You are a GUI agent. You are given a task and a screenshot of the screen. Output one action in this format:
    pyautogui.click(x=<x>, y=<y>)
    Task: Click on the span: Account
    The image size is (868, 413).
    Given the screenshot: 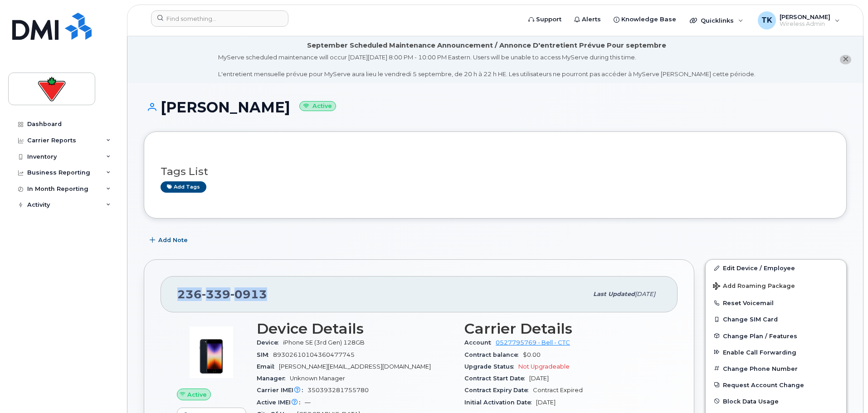 What is the action you would take?
    pyautogui.click(x=480, y=342)
    